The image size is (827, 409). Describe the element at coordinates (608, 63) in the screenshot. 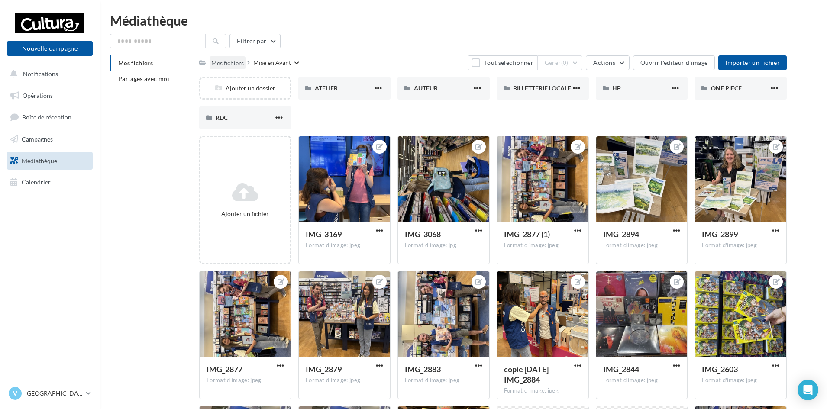

I see `button: Actions` at that location.